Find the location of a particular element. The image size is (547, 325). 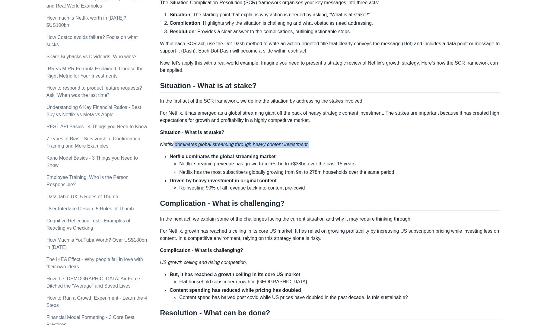

a: Data Table UX: 5 Rules of Thumb is located at coordinates (82, 196).